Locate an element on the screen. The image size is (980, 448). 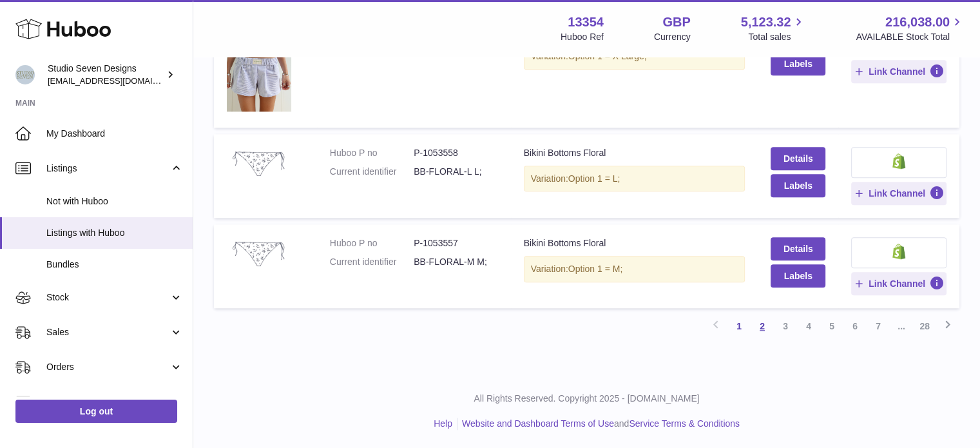
a: 1 is located at coordinates (739, 326).